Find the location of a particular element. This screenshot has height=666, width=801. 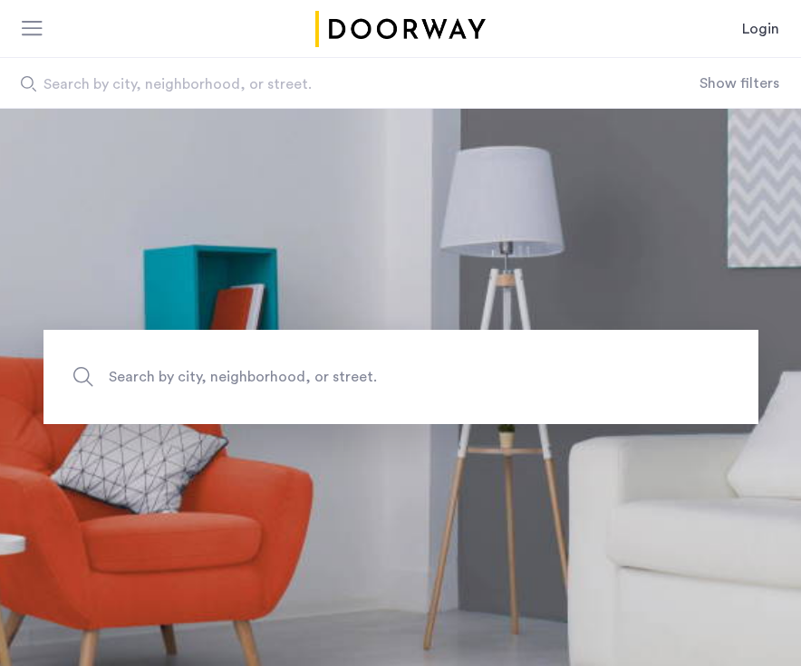

button: Show or hide filters is located at coordinates (739, 83).